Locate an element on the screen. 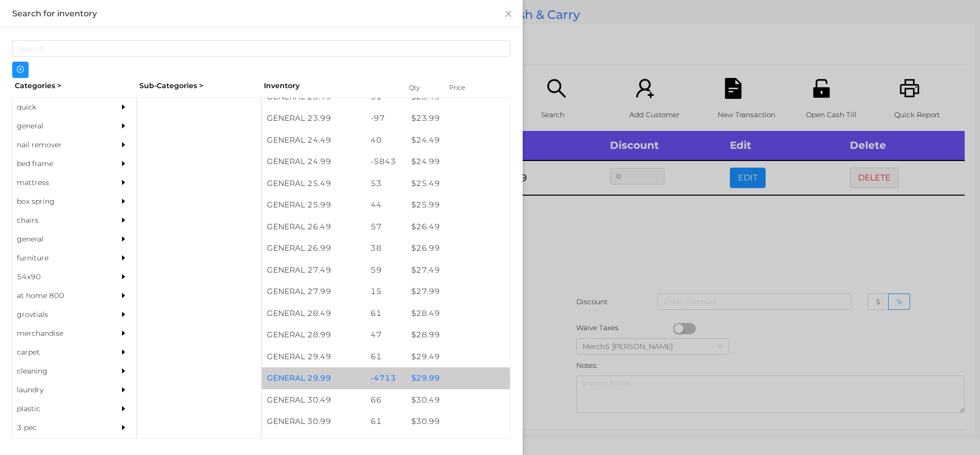 Image resolution: width=980 pixels, height=455 pixels. div: GENERAL 24.49 is located at coordinates (314, 140).